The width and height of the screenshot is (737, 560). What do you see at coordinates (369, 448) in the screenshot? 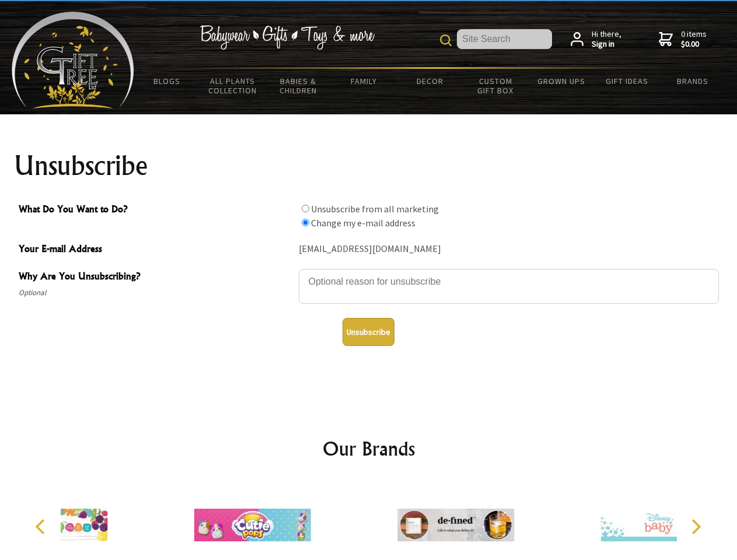
I see `h2: Our Brands` at bounding box center [369, 448].